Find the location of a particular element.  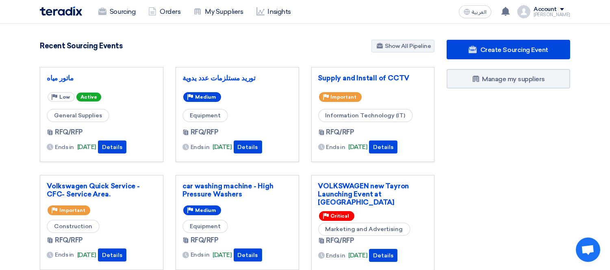

a: Volkswagen Quick Service - CFC- Service Area. is located at coordinates (102, 190).